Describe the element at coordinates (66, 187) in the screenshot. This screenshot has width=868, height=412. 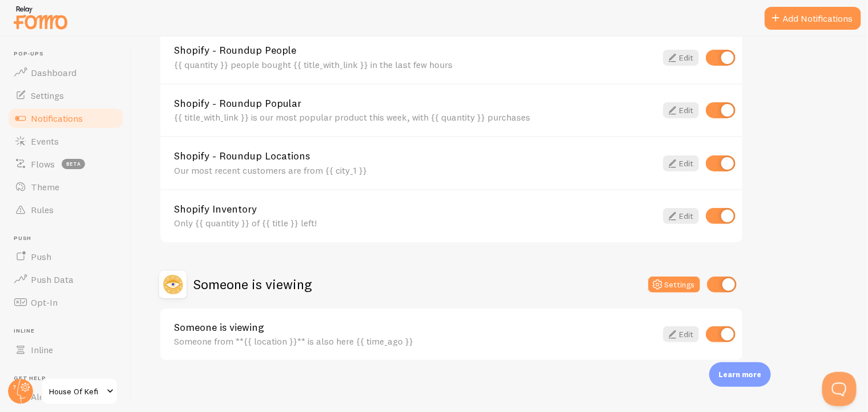
I see `a: Theme` at that location.